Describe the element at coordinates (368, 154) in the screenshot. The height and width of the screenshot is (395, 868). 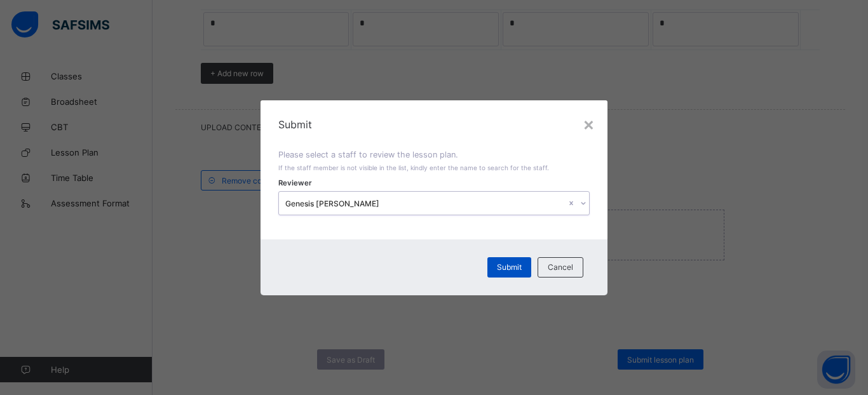
I see `span: Please select a staff to review the lesson plan.` at that location.